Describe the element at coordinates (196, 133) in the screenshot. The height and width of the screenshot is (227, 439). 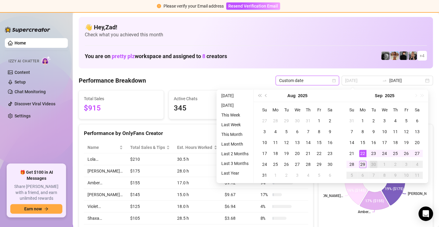
I see `div: Performance by OnlyFans Creator` at that location.